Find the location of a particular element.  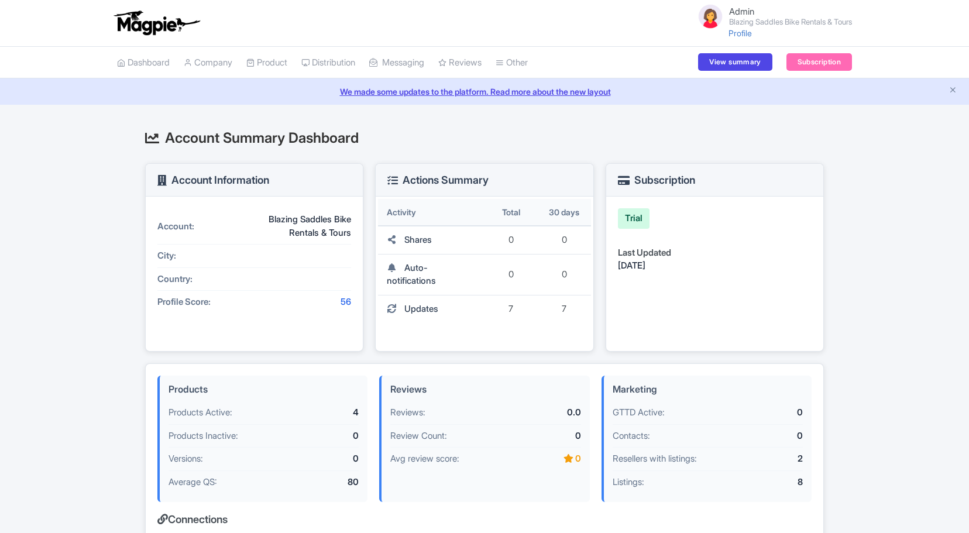

th: Total is located at coordinates (511, 212).